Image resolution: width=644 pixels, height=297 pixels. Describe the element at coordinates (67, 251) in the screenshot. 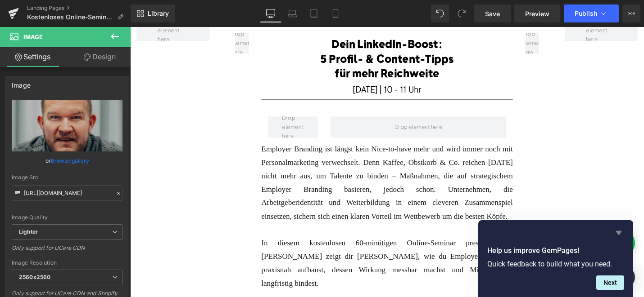

I see `div: Only support for UCare CDN` at that location.